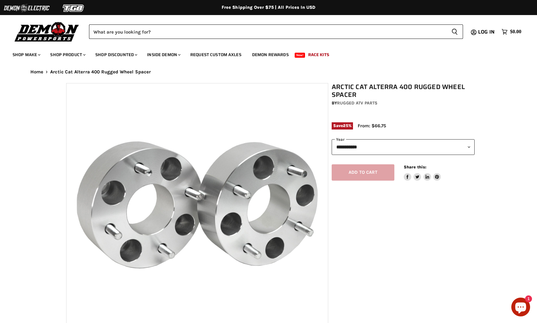  What do you see at coordinates (264, 53) in the screenshot?
I see `ul: Main menu` at bounding box center [264, 53].